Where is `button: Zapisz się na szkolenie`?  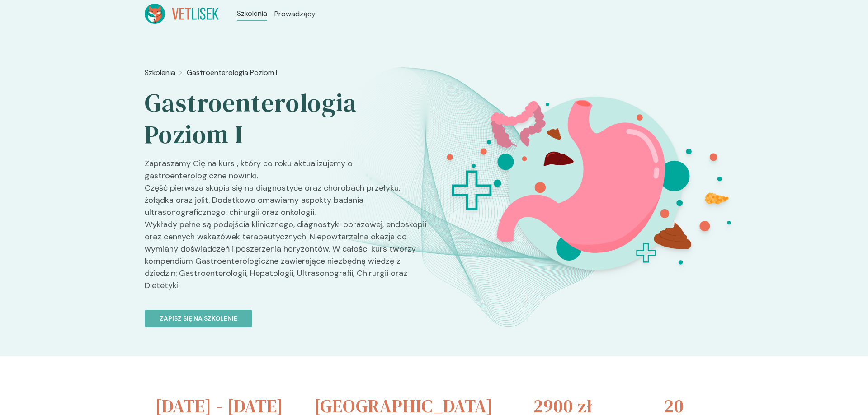 button: Zapisz się na szkolenie is located at coordinates (199, 319).